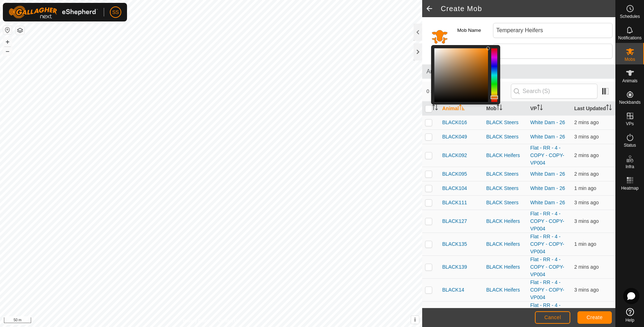 The width and height of the screenshot is (644, 327). I want to click on span: Status, so click(630, 145).